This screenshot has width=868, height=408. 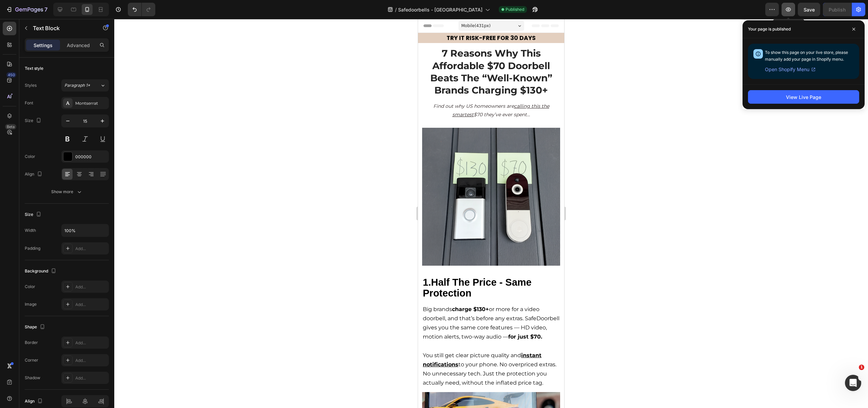 I want to click on span: 1, so click(x=862, y=367).